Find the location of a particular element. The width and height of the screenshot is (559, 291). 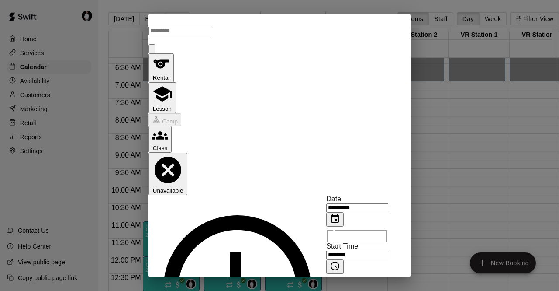

button: Choose date, selected date is Sep 20, 2025 is located at coordinates (335, 219).